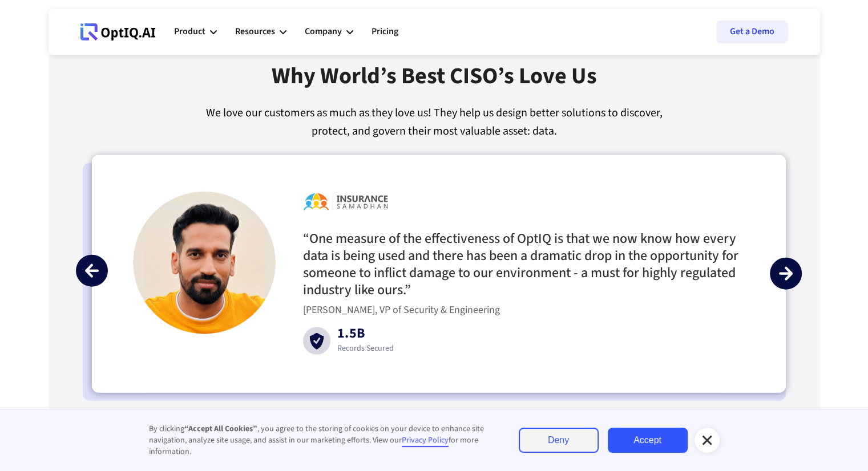 The image size is (868, 471). I want to click on div: carousel, so click(439, 274).